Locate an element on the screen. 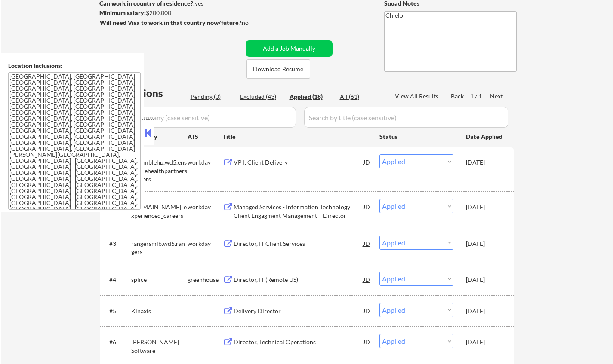  div: Date Applied is located at coordinates (485, 137).